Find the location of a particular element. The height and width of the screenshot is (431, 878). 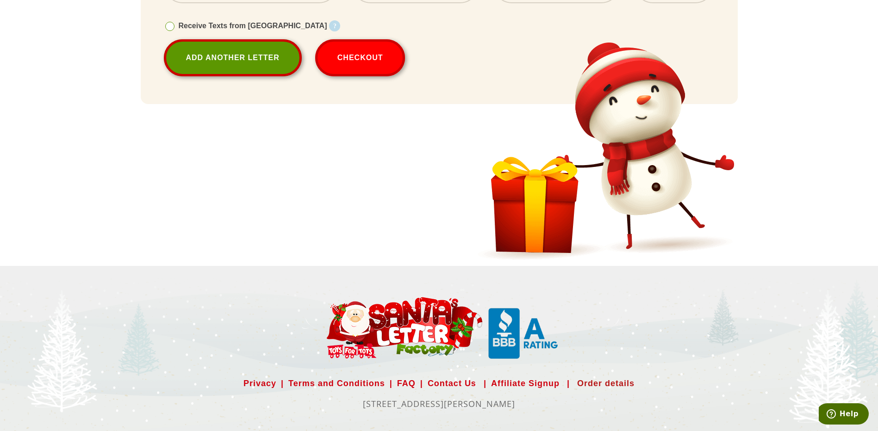

a: FAQ is located at coordinates (406, 384).